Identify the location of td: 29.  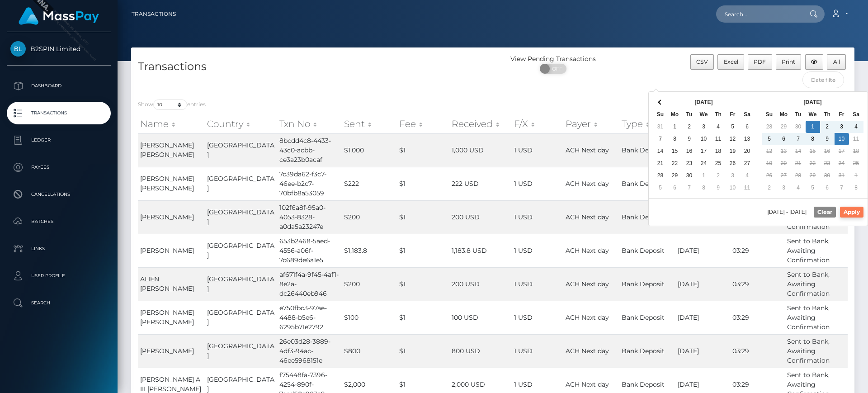
(675, 176).